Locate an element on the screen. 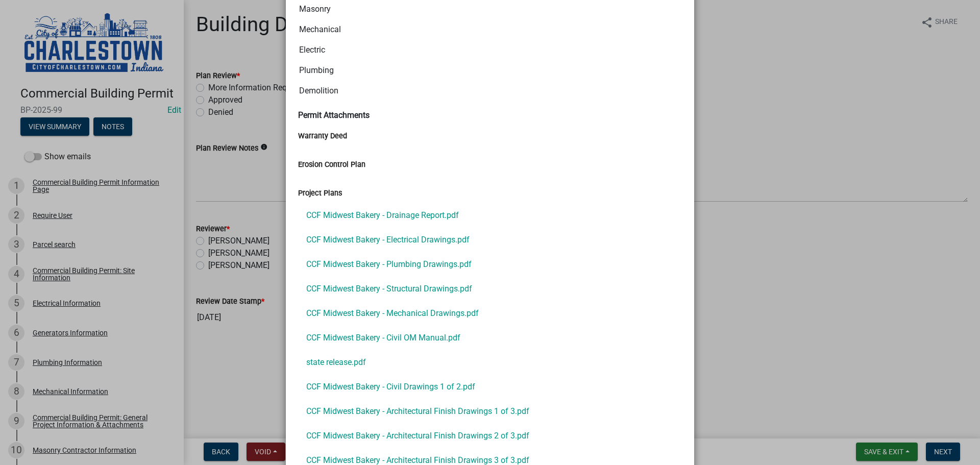 The image size is (980, 465). label: Warranty Deed is located at coordinates (322, 136).